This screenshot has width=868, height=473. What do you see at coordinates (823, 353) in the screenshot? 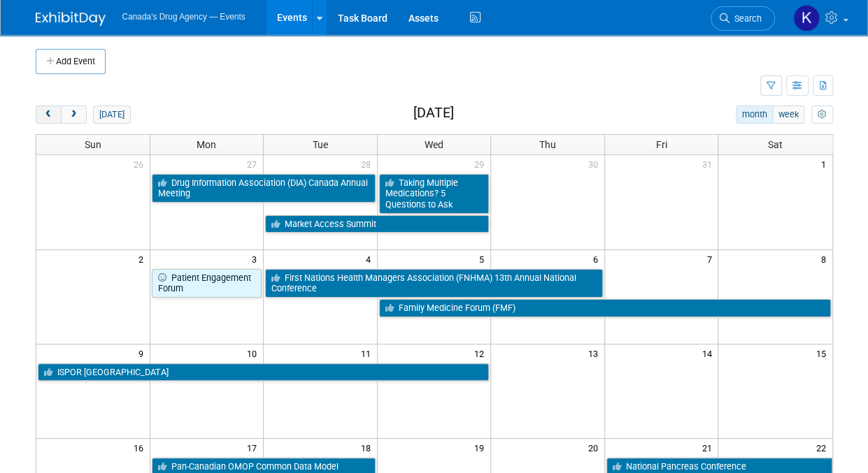
I see `span: 15` at bounding box center [823, 353].